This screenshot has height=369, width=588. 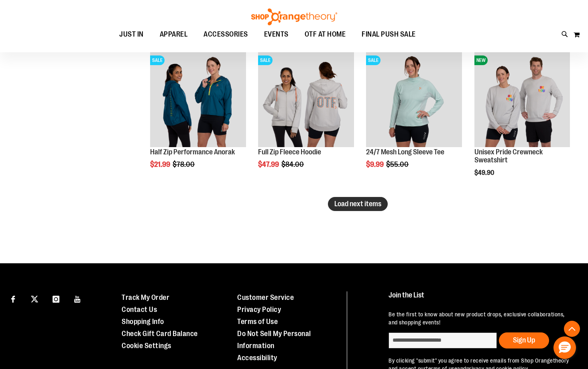 I want to click on span: NEW, so click(x=481, y=61).